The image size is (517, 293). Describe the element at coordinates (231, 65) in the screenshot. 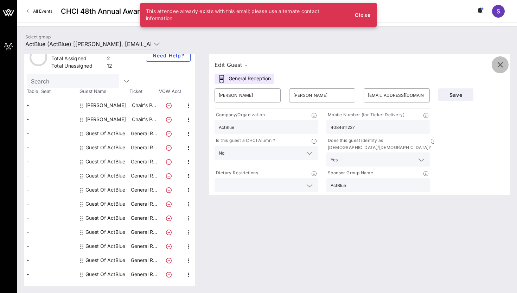

I see `div: Edit Guest` at that location.